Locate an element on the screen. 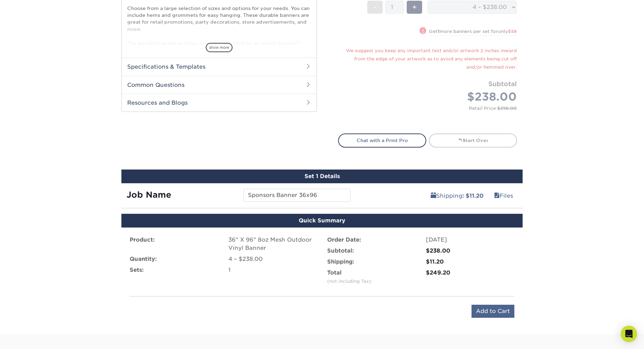  h2: Resources and Blogs is located at coordinates (219, 103).